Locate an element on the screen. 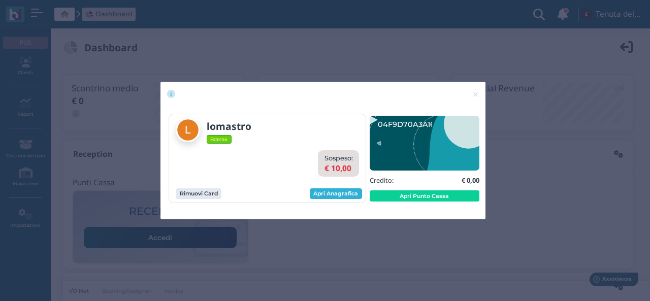 The width and height of the screenshot is (650, 301). b: € 10,00 is located at coordinates (338, 168).